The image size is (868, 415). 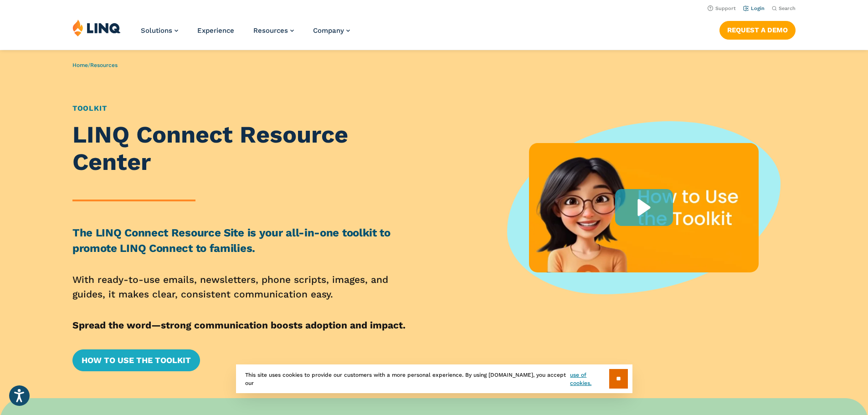 What do you see at coordinates (136, 361) in the screenshot?
I see `a: How to Use the Toolkit` at bounding box center [136, 361].